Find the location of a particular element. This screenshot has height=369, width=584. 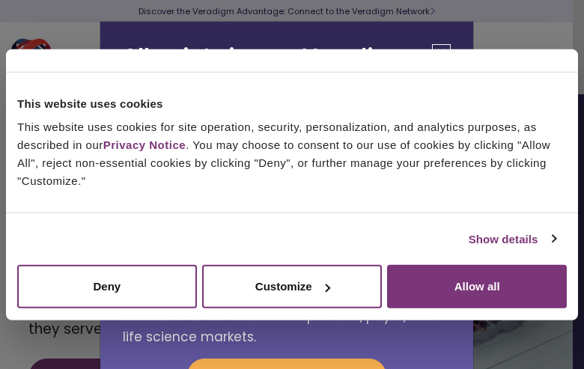

button: Deny is located at coordinates (107, 287).